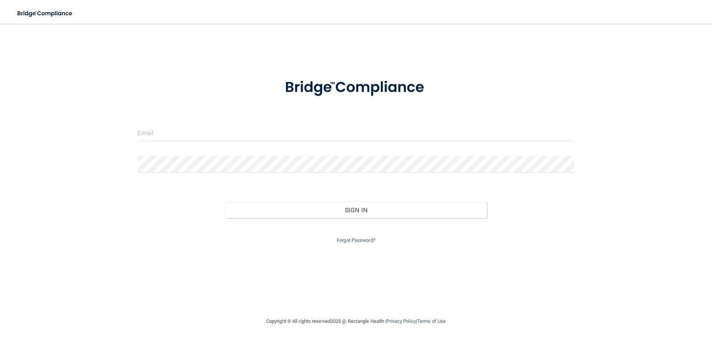 The image size is (712, 341). I want to click on div: Copyright © All rights reserved 2025 @ Rectangle Health | |, so click(356, 321).